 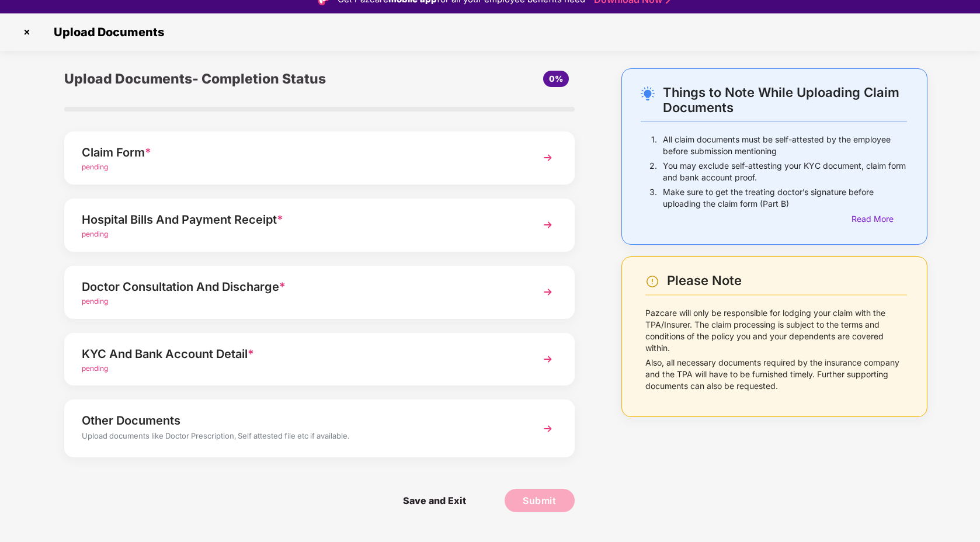 I want to click on img: svg+xml;base64,PHN2ZyB4bWxucz0iaHR0cDovL3d3dy53My5vcmcvMjAwMC9zdmciIHdpZHRoPSIyNC4wOTMiIGhlaWdodD..., so click(x=647, y=93).